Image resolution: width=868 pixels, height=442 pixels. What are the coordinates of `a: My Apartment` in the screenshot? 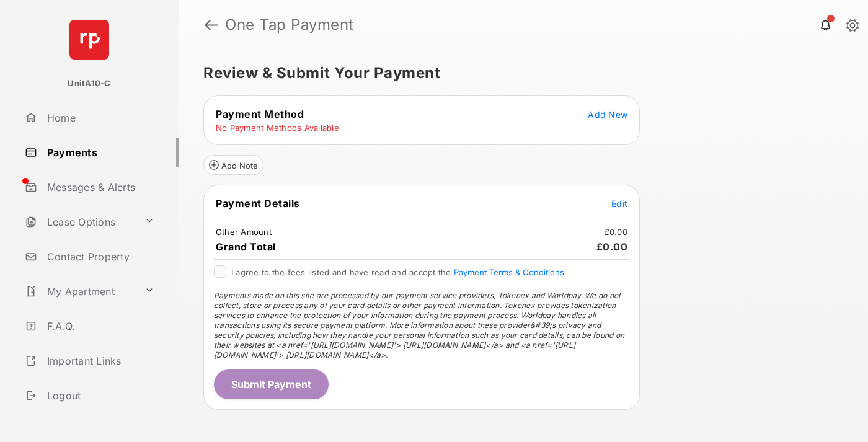 It's located at (80, 292).